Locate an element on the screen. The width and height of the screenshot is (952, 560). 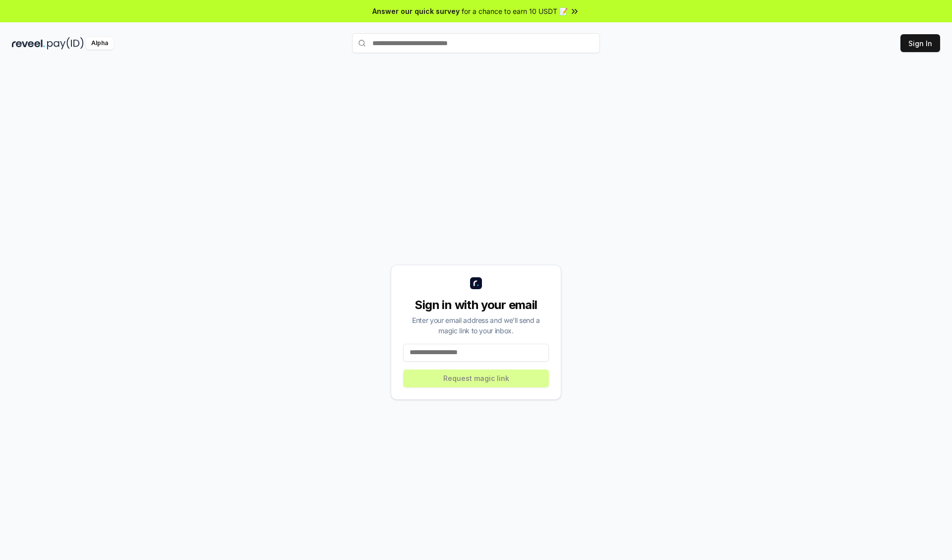
div: Sign in with your email is located at coordinates (476, 305).